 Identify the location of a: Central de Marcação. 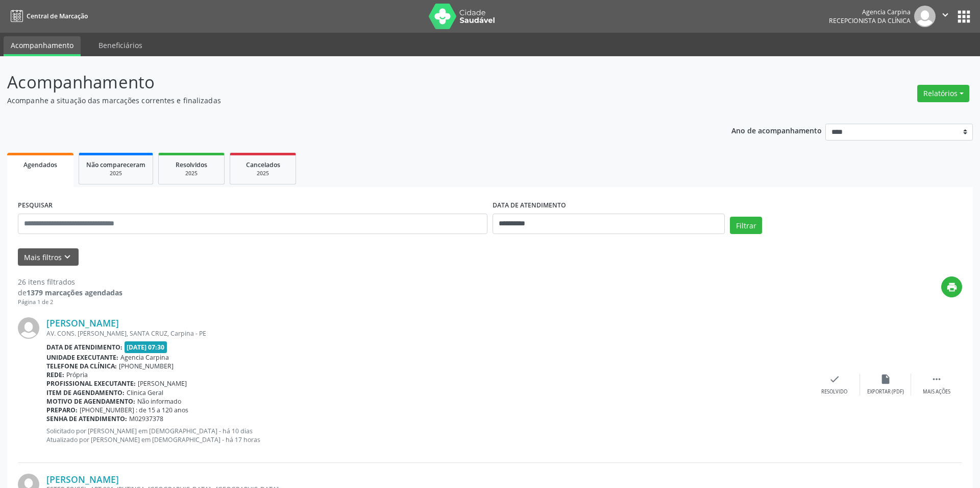
(48, 16).